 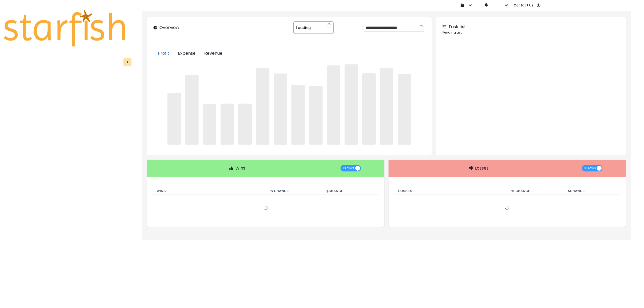 I want to click on button: Revenue, so click(x=213, y=54).